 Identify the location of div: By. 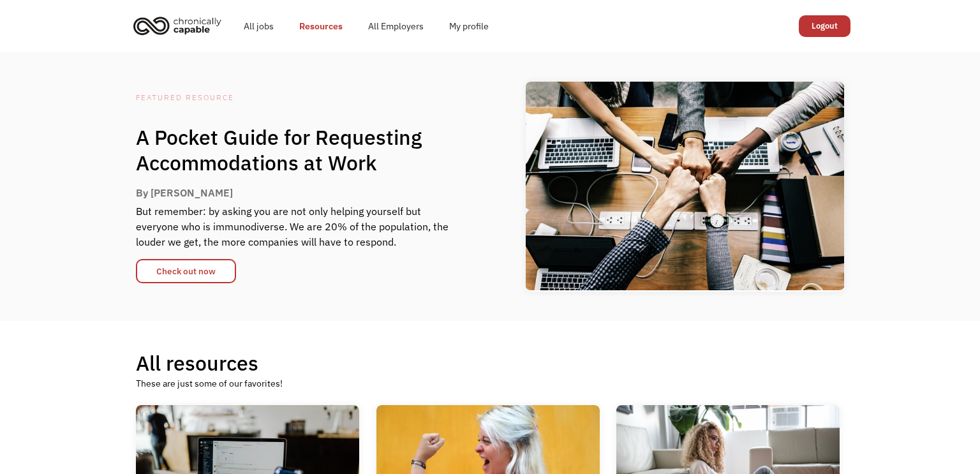
(141, 194).